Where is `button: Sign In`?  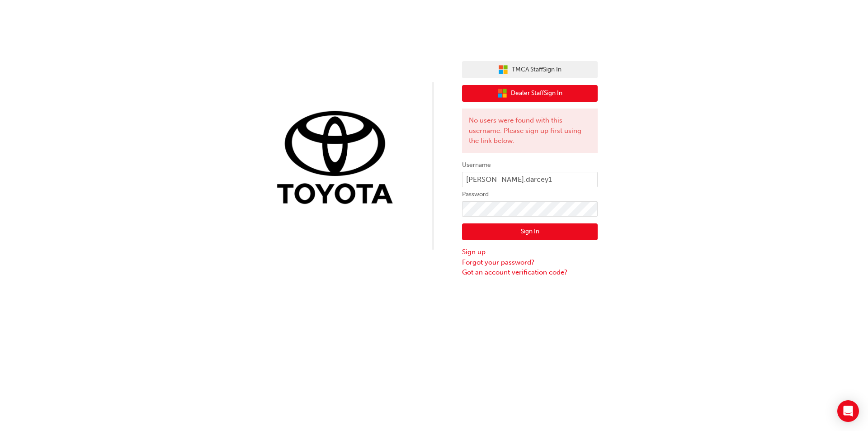
button: Sign In is located at coordinates (530, 232).